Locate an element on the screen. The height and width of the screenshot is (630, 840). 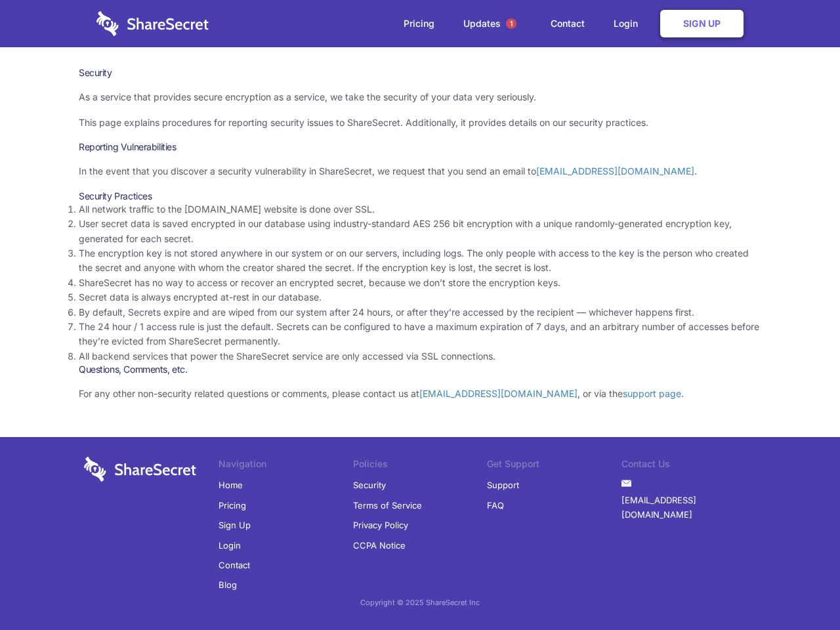
li: Secret data is always encrypted at-rest in our database. is located at coordinates (420, 298).